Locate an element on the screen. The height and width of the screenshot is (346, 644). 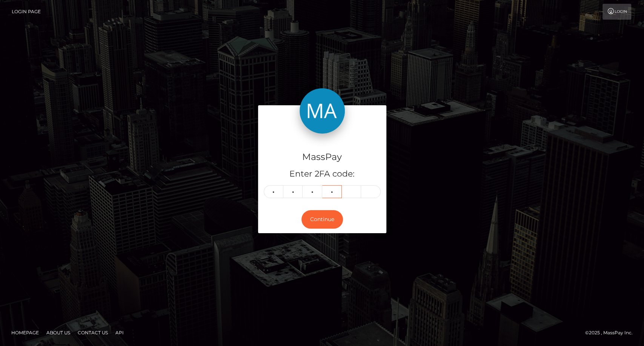
button: Continue is located at coordinates (322, 219).